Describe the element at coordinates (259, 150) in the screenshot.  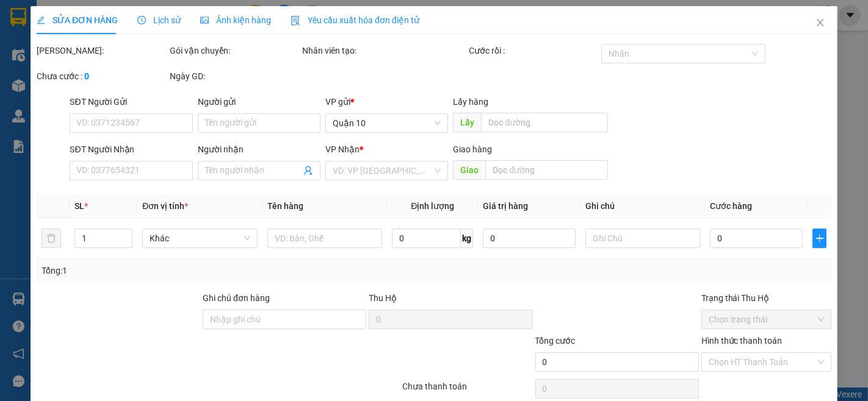
I see `div: Người nhận` at that location.